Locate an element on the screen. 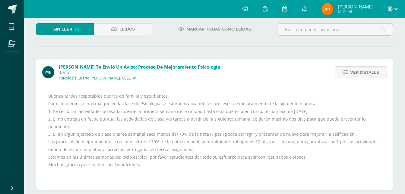 Image resolution: width=405 pixels, height=194 pixels. span: Marcar todas como leídas is located at coordinates (219, 29).